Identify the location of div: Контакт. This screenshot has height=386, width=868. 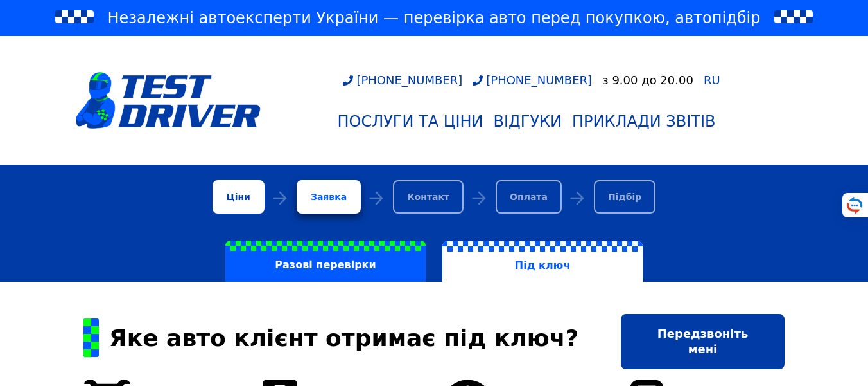
(429, 197).